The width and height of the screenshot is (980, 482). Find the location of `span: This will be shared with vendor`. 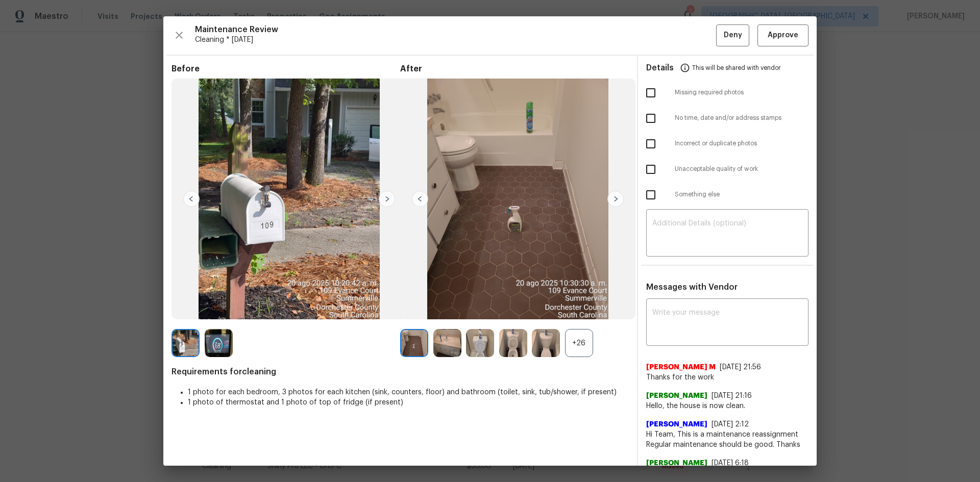

span: This will be shared with vendor is located at coordinates (736, 68).